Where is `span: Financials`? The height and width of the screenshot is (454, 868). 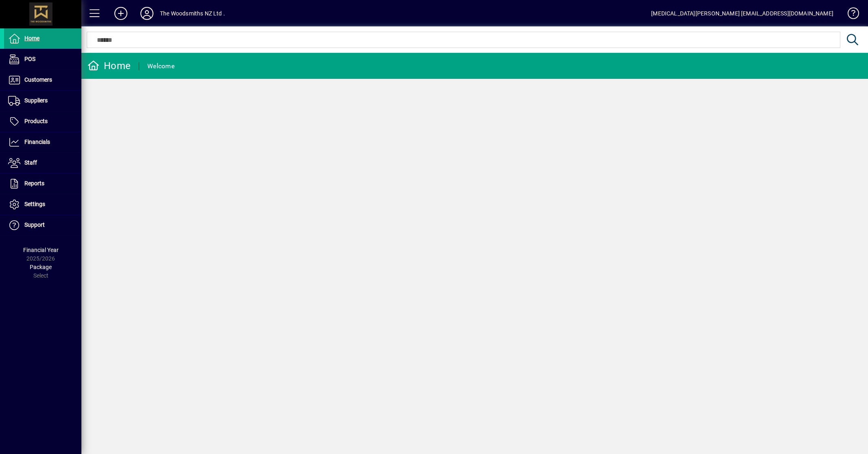
span: Financials is located at coordinates (37, 142).